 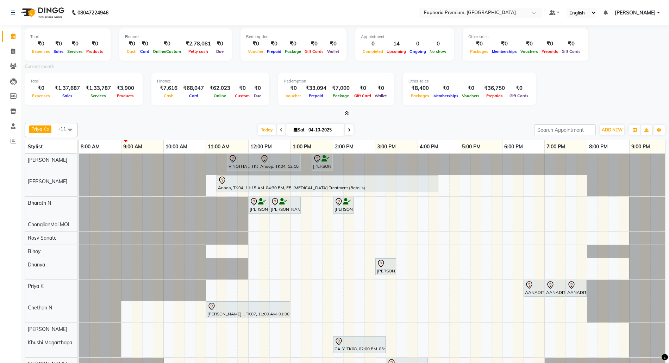 What do you see at coordinates (556, 147) in the screenshot?
I see `a: 7:00 PM` at bounding box center [556, 147].